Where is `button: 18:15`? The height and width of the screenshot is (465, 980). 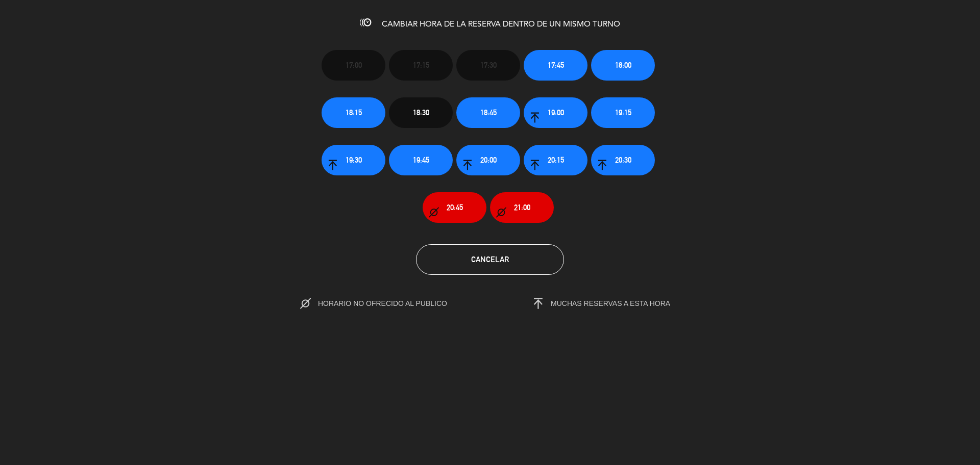
button: 18:15 is located at coordinates (353, 112).